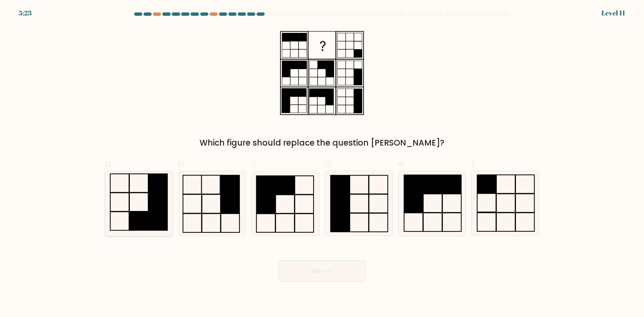  I want to click on span: d., so click(329, 163).